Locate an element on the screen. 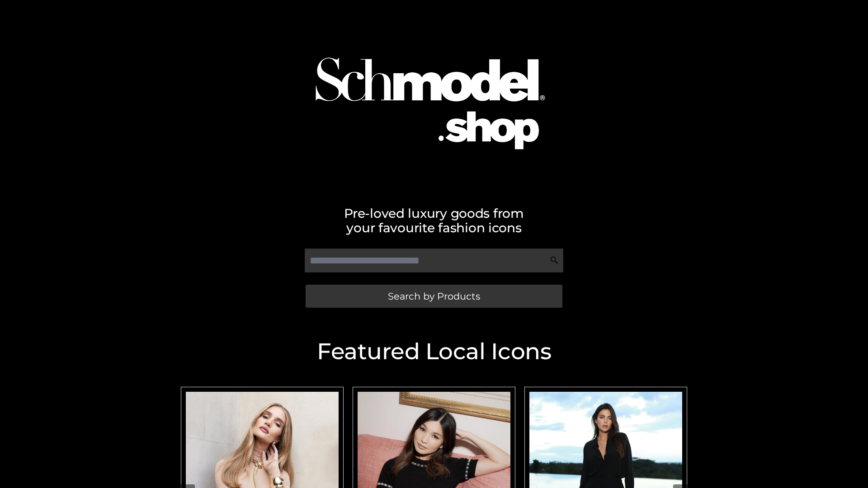 The height and width of the screenshot is (488, 868). h2: Pre-loved luxury goods from your favourite fashion icons is located at coordinates (434, 221).